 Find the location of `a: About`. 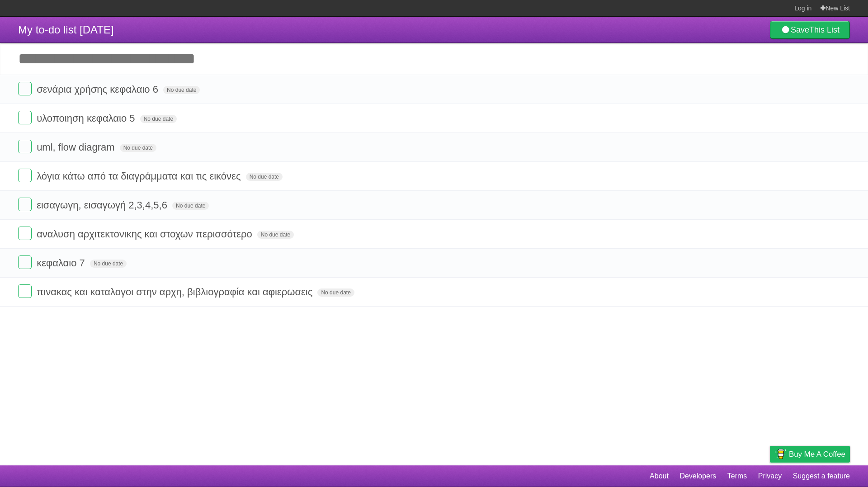

a: About is located at coordinates (660, 476).